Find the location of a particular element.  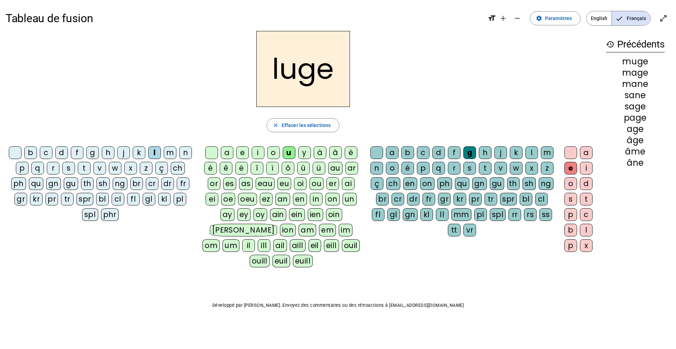

span: English is located at coordinates (599, 18).